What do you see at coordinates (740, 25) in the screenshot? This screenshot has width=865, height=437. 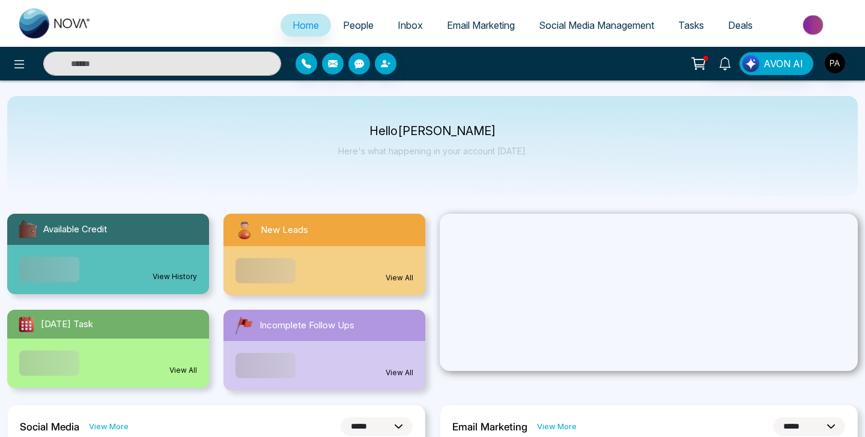 I see `span: Deals` at bounding box center [740, 25].